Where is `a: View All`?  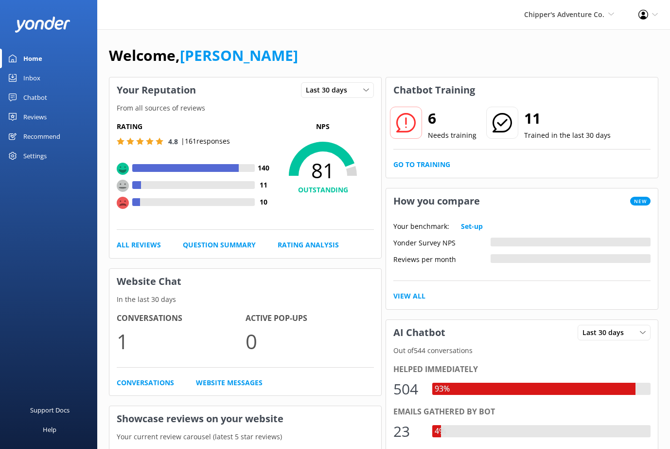 a: View All is located at coordinates (410, 296).